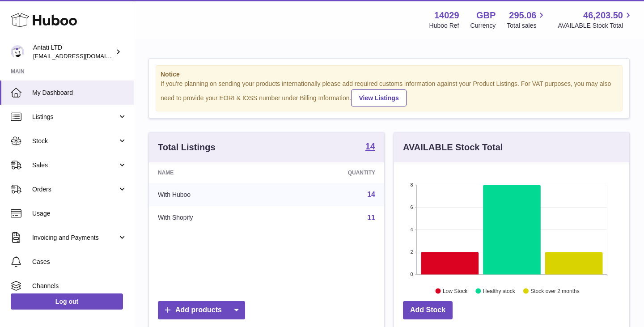  Describe the element at coordinates (412, 230) in the screenshot. I see `text: 4` at that location.